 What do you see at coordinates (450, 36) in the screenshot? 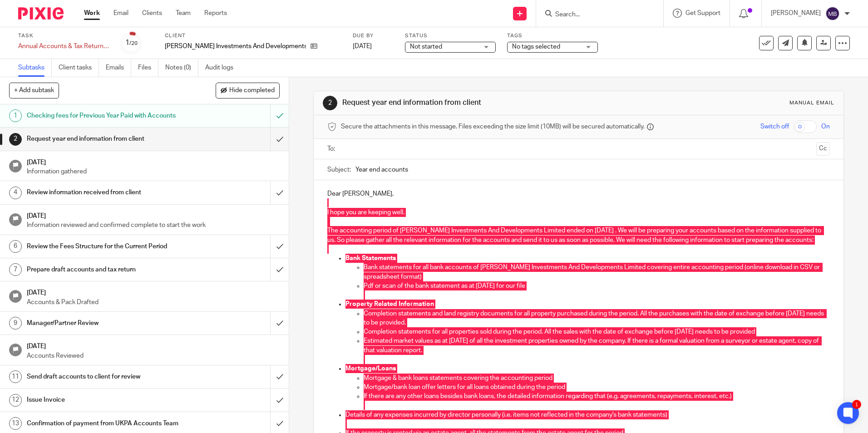
I see `label: Status` at bounding box center [450, 36].